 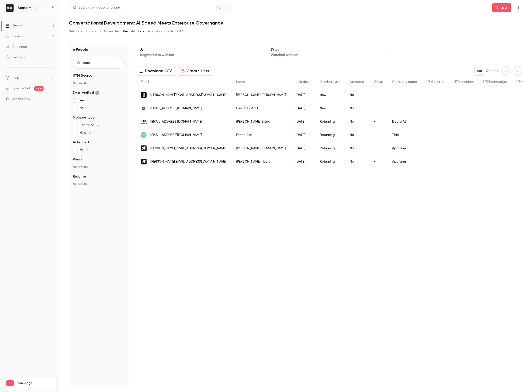 What do you see at coordinates (195, 71) in the screenshot?
I see `button: Create Lists` at bounding box center [195, 71].